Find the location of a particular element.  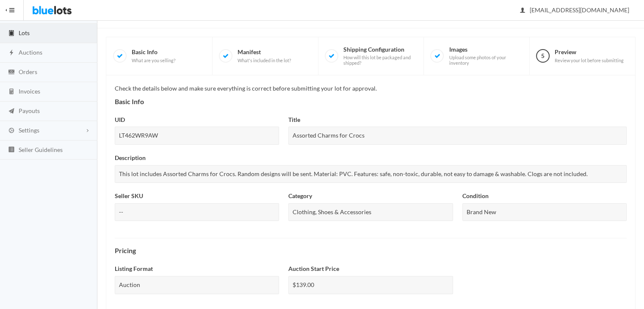

span: Settings is located at coordinates (29, 130).